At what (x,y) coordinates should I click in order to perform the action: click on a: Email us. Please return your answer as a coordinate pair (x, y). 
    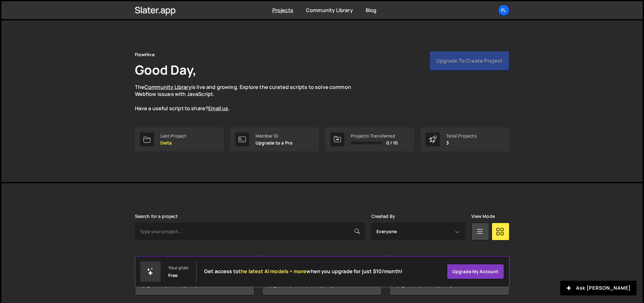
    Looking at the image, I should click on (218, 108).